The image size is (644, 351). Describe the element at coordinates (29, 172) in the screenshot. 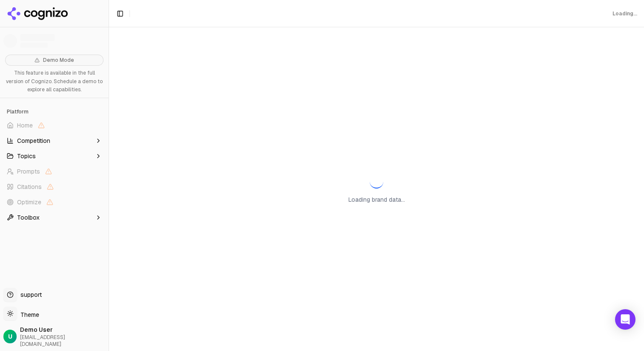

I see `span: Prompts` at that location.